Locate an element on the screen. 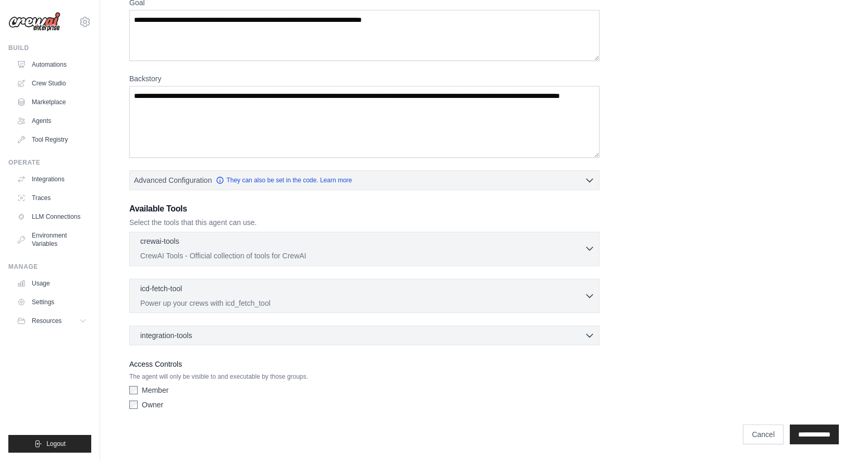  button: Logout is located at coordinates (49, 444).